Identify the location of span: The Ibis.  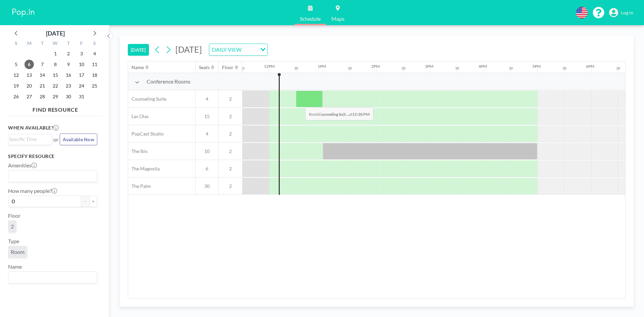
(138, 151).